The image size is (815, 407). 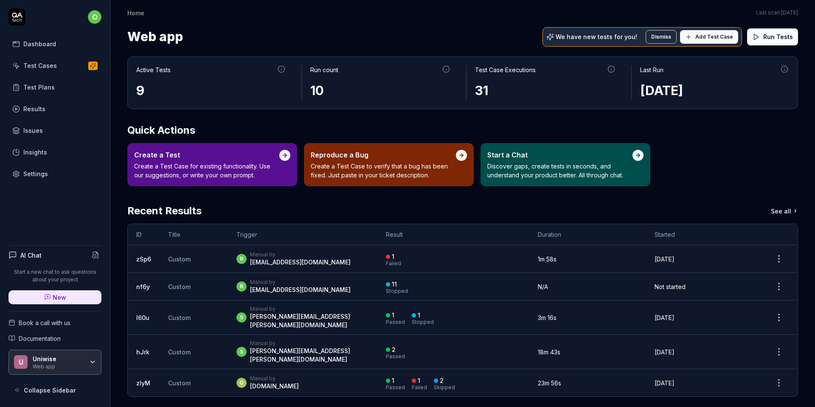 I want to click on p: Create a Test Case for existing functionality. Use our suggestions, or write your own prompt., so click(x=207, y=171).